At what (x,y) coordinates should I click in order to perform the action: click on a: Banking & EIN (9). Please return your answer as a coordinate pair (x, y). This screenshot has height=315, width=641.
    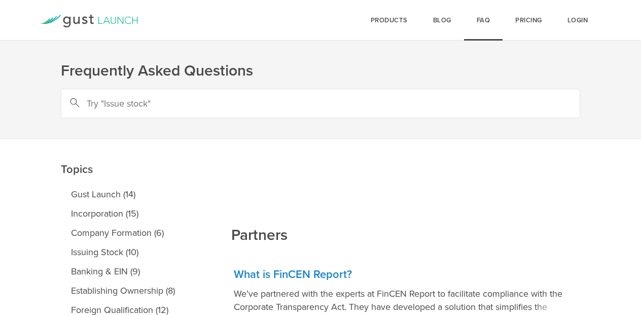
    Looking at the image, I should click on (134, 271).